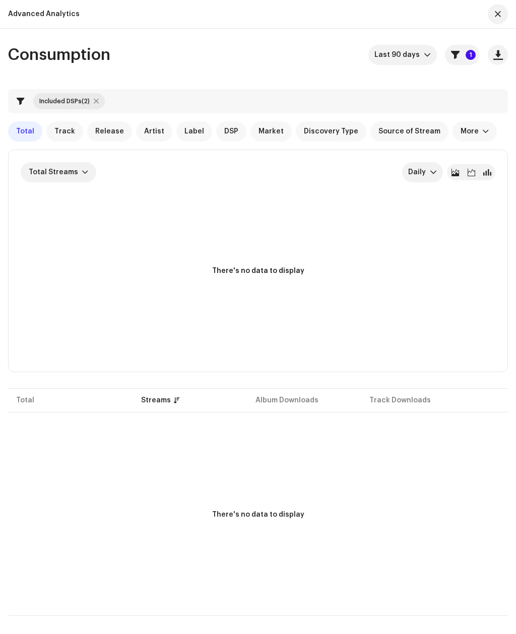  I want to click on span: Source of Stream, so click(409, 131).